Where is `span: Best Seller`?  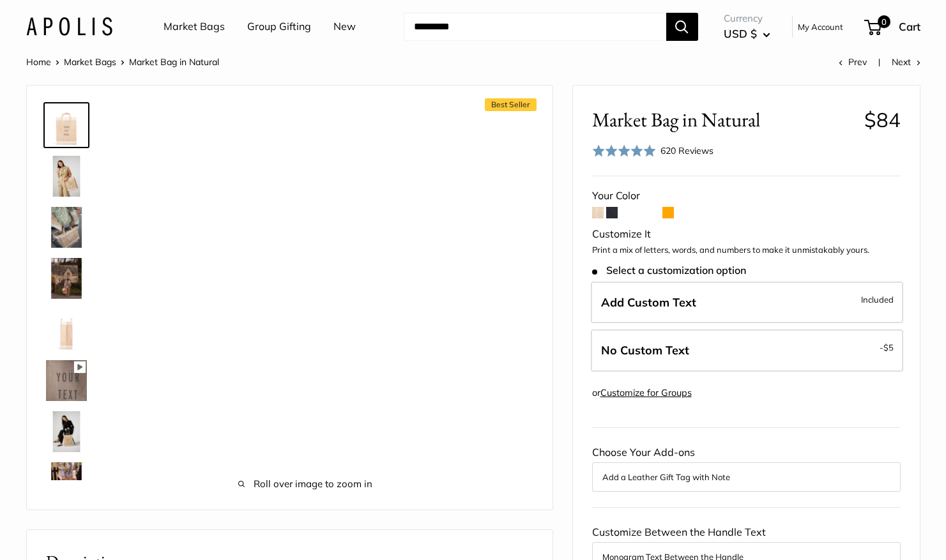 span: Best Seller is located at coordinates (510, 105).